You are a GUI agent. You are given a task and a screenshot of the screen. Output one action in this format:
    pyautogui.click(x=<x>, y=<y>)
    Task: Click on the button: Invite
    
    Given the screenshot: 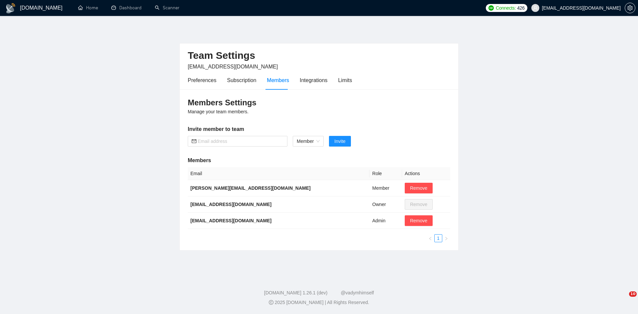 What is the action you would take?
    pyautogui.click(x=340, y=141)
    